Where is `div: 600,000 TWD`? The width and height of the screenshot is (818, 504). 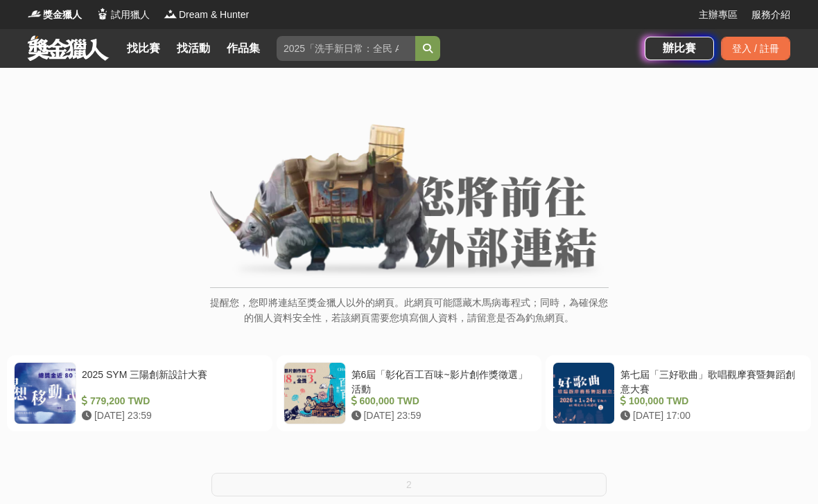 div: 600,000 TWD is located at coordinates (441, 401).